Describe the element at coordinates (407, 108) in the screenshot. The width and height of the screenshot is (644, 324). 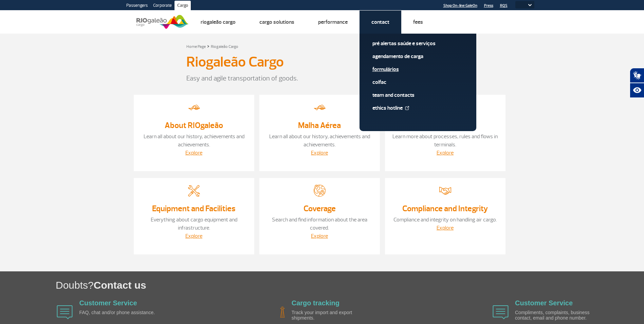
I see `img: External Link Icon` at that location.